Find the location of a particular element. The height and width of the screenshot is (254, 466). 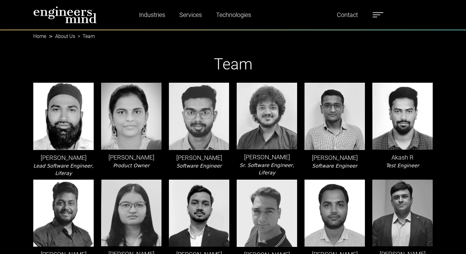

p: Akash R is located at coordinates (403, 157).